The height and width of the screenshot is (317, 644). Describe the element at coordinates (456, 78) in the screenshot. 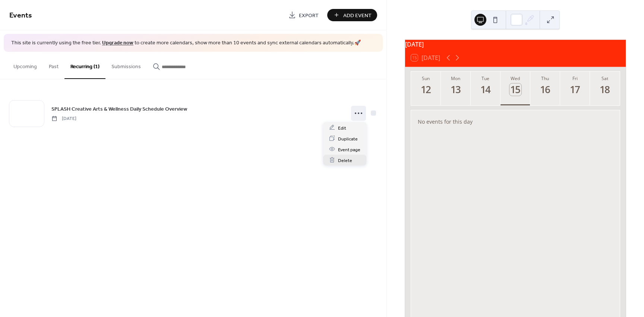

I see `div: Mon` at that location.